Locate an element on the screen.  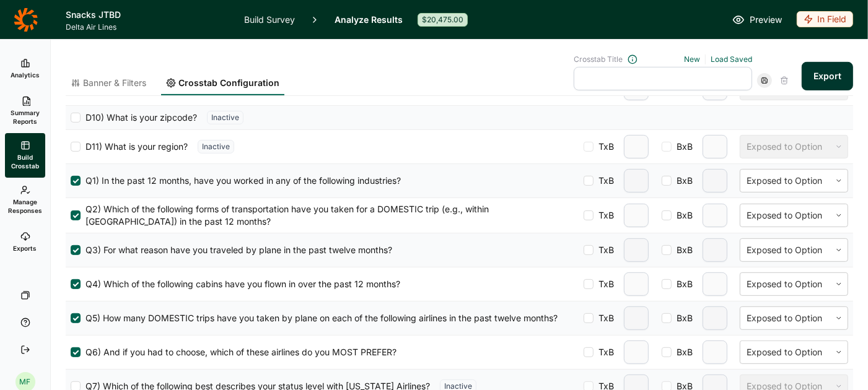
span: Delta Air Lines is located at coordinates (147, 27).